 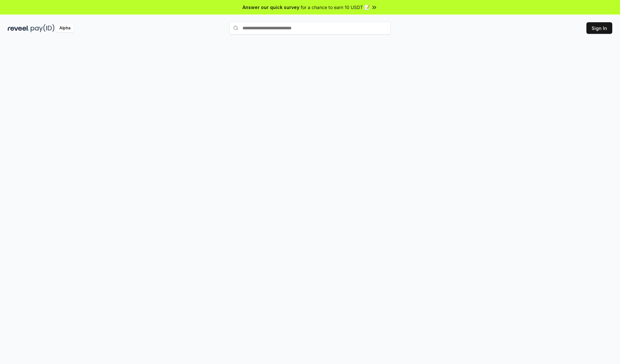 What do you see at coordinates (271, 7) in the screenshot?
I see `span: Answer our quick survey` at bounding box center [271, 7].